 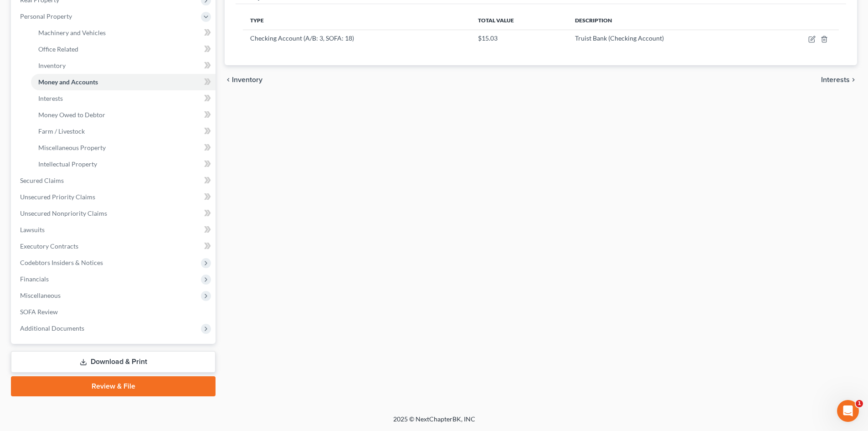 What do you see at coordinates (488, 38) in the screenshot?
I see `span: $15.03` at bounding box center [488, 38].